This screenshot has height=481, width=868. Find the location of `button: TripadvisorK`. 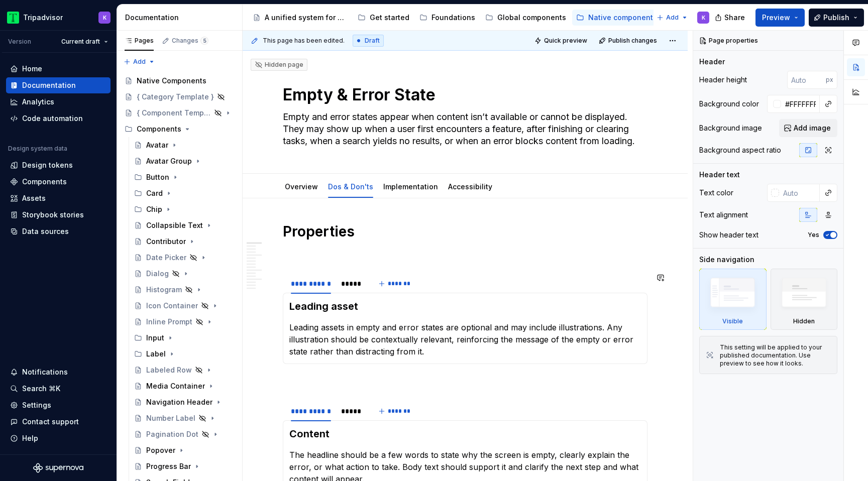

button: TripadvisorK is located at coordinates (58, 17).